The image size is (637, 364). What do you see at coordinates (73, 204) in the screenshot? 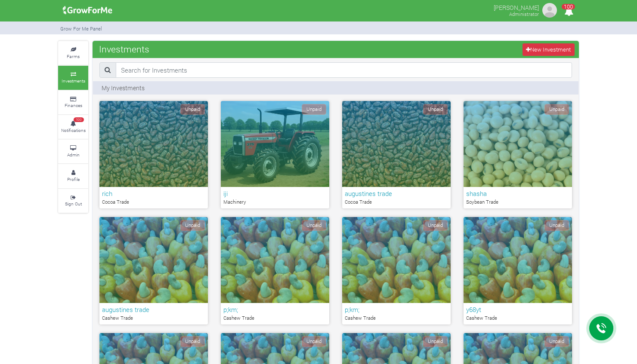
I see `small: Sign Out` at bounding box center [73, 204].